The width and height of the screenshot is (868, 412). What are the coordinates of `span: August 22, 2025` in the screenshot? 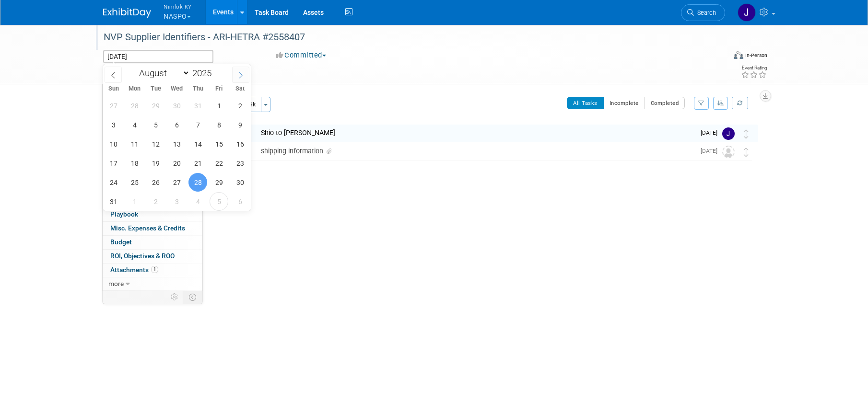 It's located at (218, 163).